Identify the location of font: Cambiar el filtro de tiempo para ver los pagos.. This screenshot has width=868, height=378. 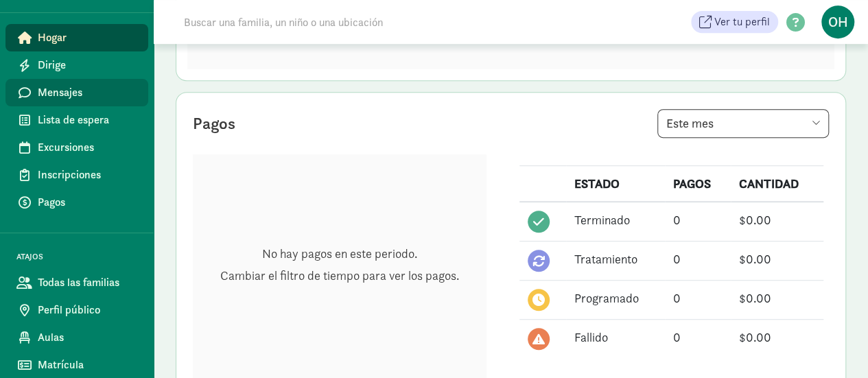
(339, 276).